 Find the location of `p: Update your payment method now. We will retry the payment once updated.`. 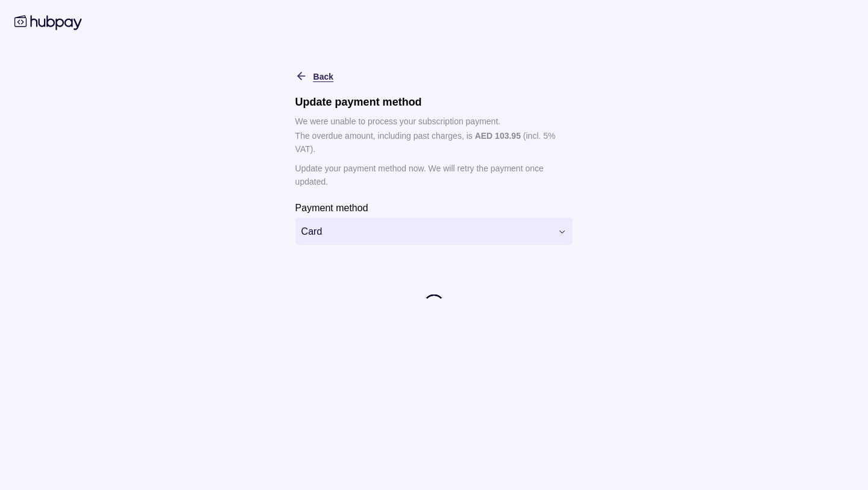

p: Update your payment method now. We will retry the payment once updated. is located at coordinates (434, 175).